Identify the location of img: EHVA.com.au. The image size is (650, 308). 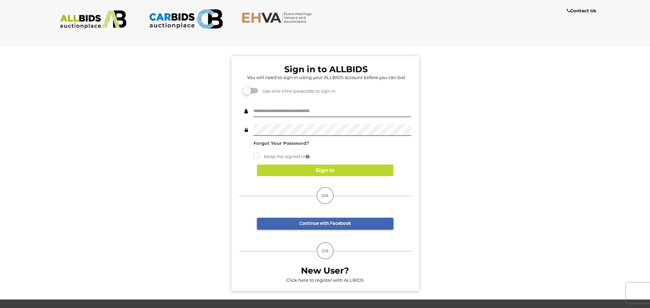
(278, 17).